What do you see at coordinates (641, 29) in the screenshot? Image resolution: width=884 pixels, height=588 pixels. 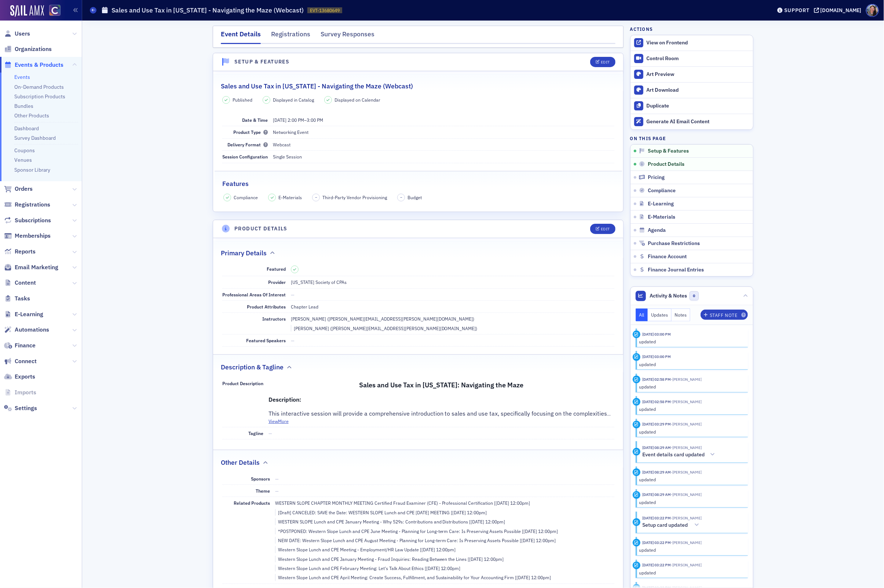 I see `h4: Actions` at bounding box center [641, 29].